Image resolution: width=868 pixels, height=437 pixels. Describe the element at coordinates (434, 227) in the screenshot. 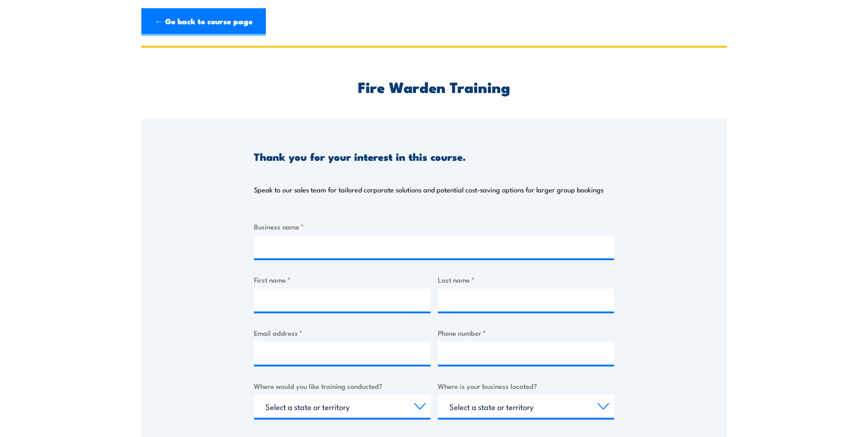

I see `label: Business name` at that location.